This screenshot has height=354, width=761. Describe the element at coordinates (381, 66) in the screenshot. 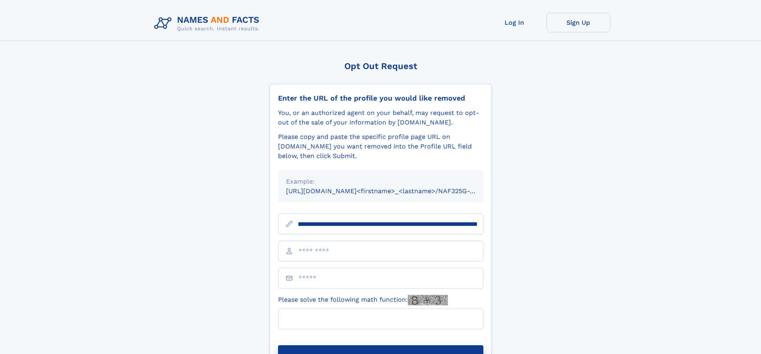

I see `div: Opt Out Request` at that location.